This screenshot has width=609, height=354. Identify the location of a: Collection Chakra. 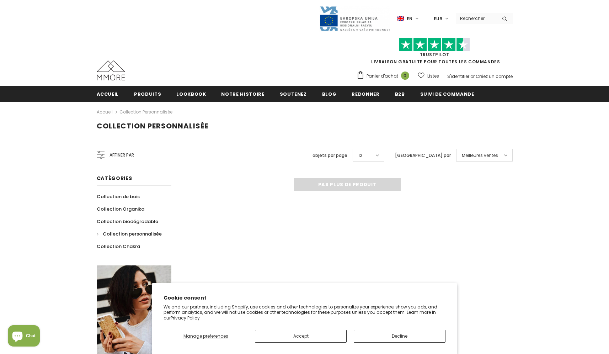
(118, 246).